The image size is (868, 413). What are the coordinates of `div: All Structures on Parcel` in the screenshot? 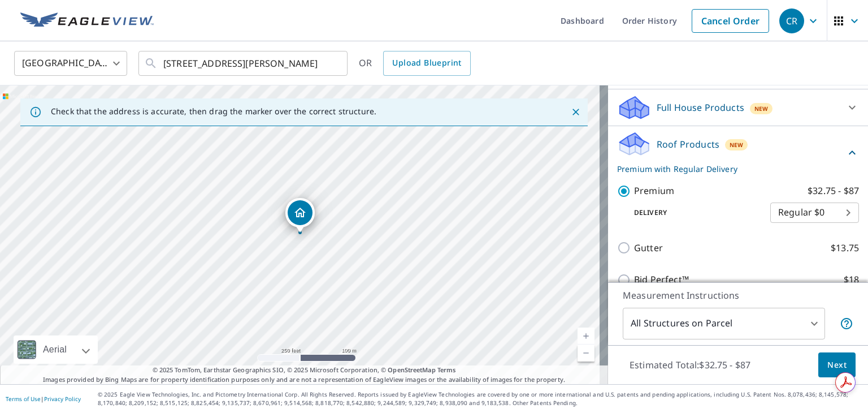 It's located at (724, 324).